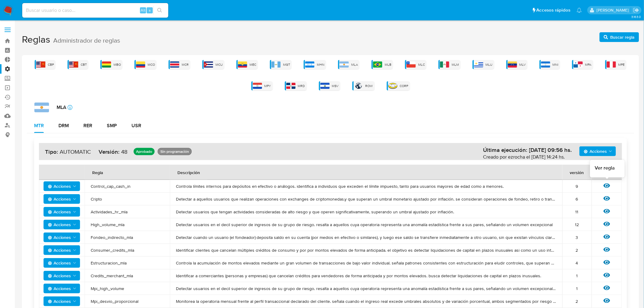  Describe the element at coordinates (143, 10) in the screenshot. I see `span: Alt` at that location.